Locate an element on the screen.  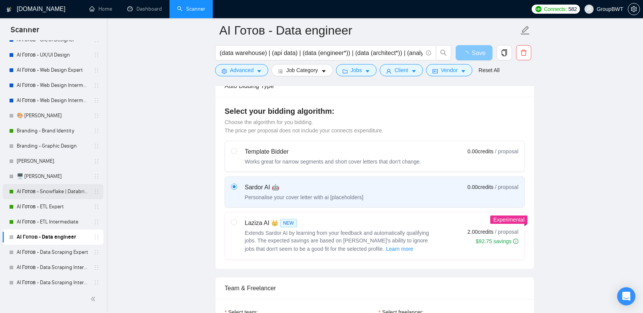
a: Branding - Graphic Design is located at coordinates (53, 146).